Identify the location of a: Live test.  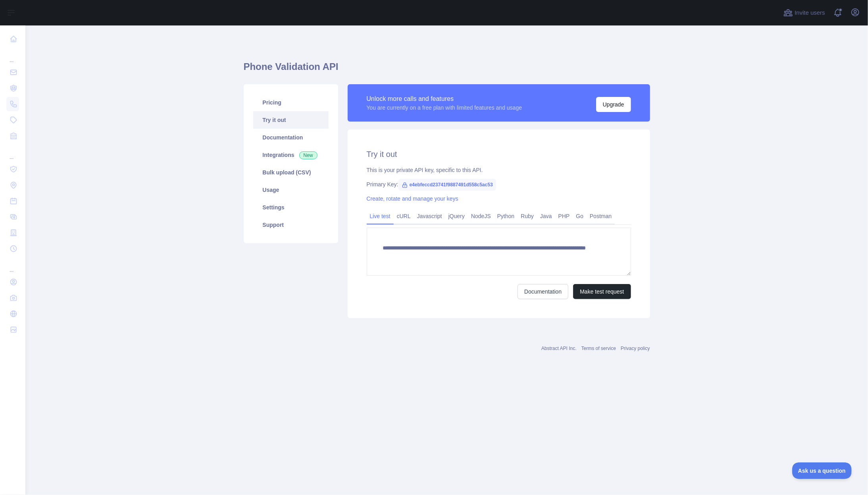
(380, 216).